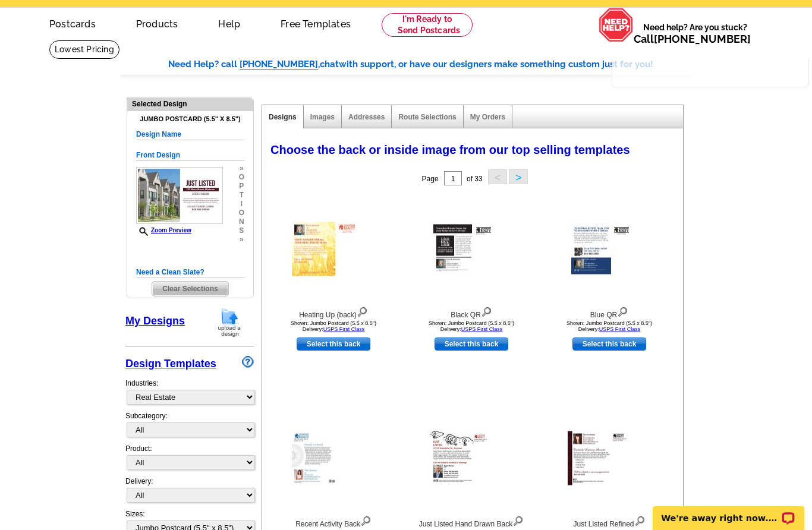 The image size is (812, 530). Describe the element at coordinates (430, 64) in the screenshot. I see `div: Need Help? call , with support, or have our designers make something custom just for you!` at that location.